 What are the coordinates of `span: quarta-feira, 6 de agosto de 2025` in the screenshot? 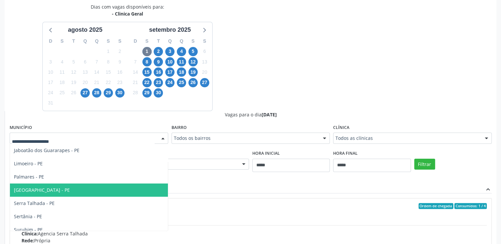 It's located at (85, 62).